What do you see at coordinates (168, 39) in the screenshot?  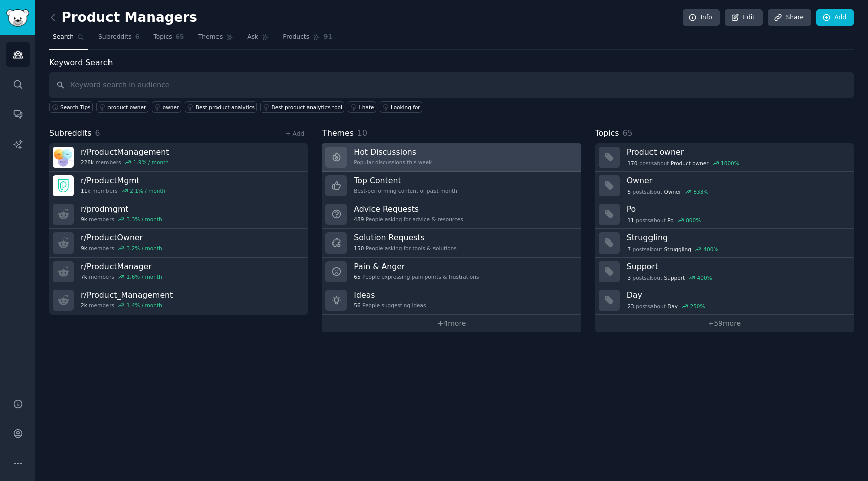 I see `a: Topics65` at bounding box center [168, 39].